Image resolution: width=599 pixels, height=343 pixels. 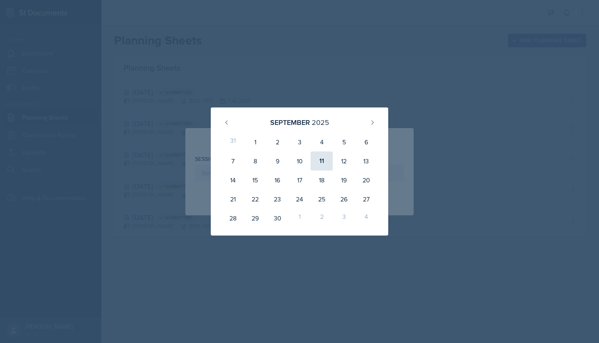 I want to click on div: 2025, so click(x=321, y=122).